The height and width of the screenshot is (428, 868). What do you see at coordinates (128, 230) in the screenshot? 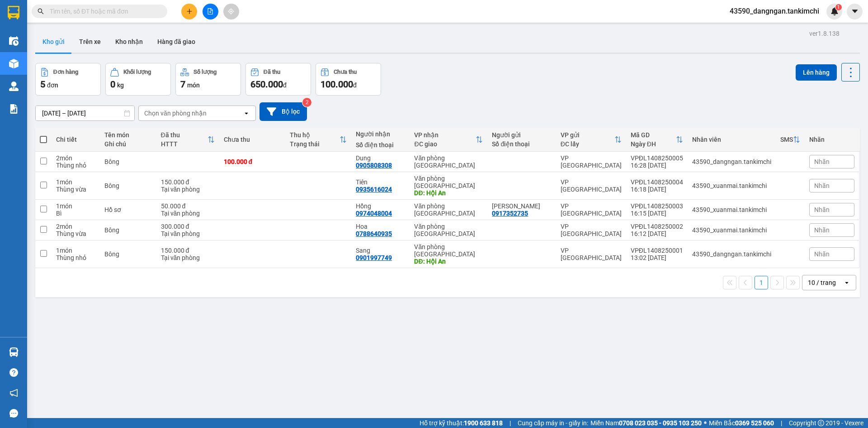
I see `div: Bông` at bounding box center [128, 230].